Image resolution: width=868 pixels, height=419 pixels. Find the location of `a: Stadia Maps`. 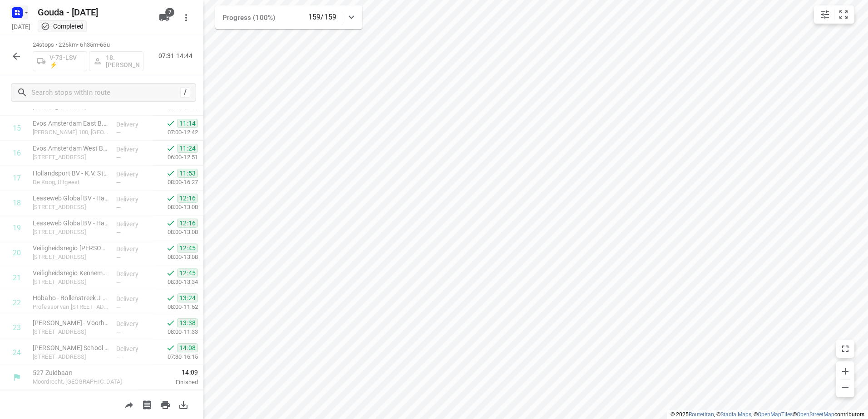

a: Stadia Maps is located at coordinates (736, 414).